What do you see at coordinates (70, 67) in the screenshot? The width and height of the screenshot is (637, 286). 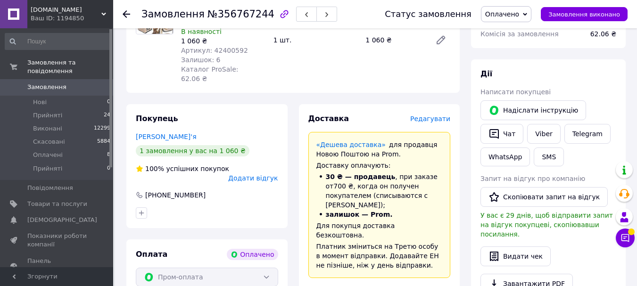 I see `span: Замовлення та повідомлення` at bounding box center [70, 67].